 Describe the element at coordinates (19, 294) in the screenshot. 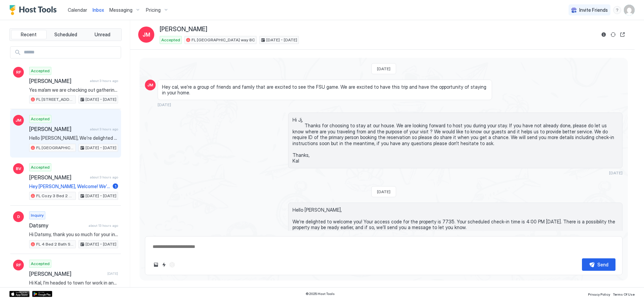

I see `div: App Store` at that location.